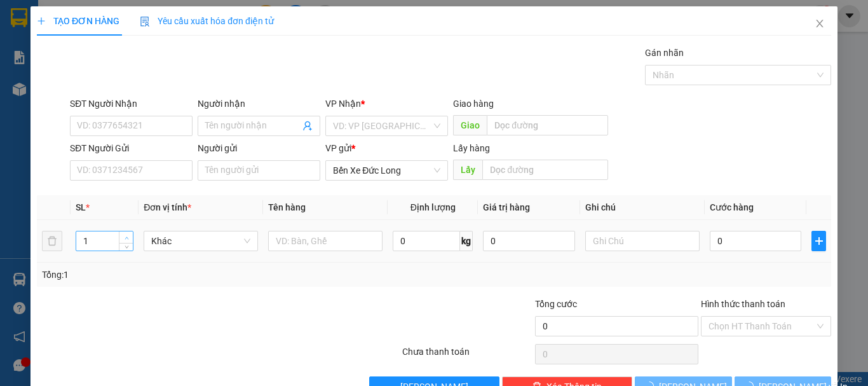 The width and height of the screenshot is (868, 386). Describe the element at coordinates (52, 241) in the screenshot. I see `button: delete` at that location.